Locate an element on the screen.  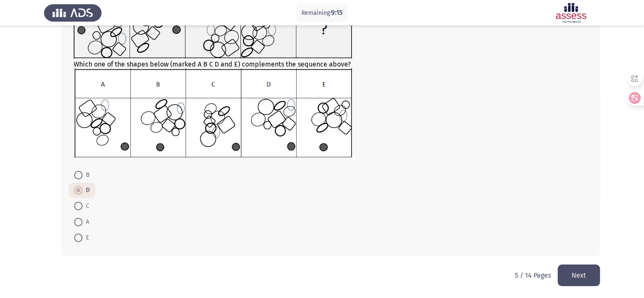
button: load next page is located at coordinates (579, 275).